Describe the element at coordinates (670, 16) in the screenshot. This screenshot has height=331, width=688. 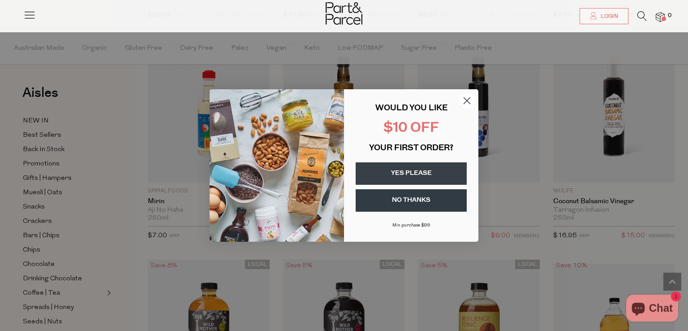
I see `span: 0` at that location.